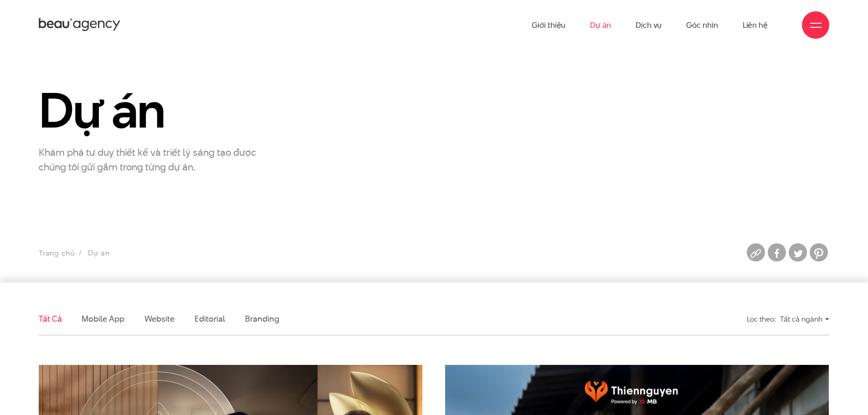  What do you see at coordinates (163, 110) in the screenshot?
I see `h1: Dự án` at bounding box center [163, 110].